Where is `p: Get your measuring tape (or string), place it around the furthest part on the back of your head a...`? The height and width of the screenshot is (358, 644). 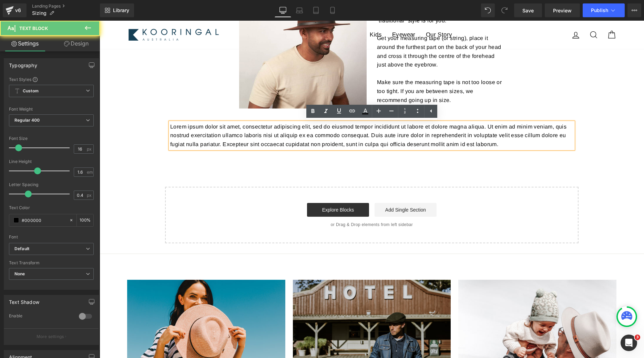 p: Get your measuring tape (or string), place it around the furthest part on the back of your head a... is located at coordinates (341, 31).